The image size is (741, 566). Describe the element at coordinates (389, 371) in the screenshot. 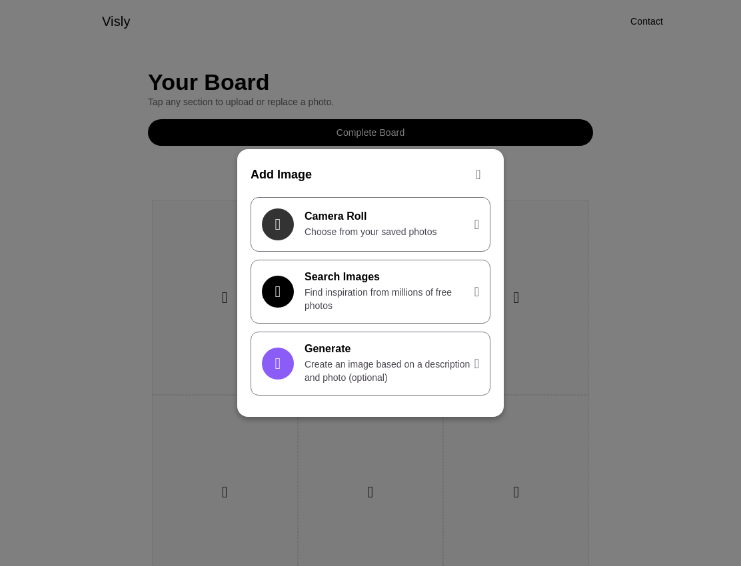

I see `div: Create an image based on a description and photo (optional)` at that location.